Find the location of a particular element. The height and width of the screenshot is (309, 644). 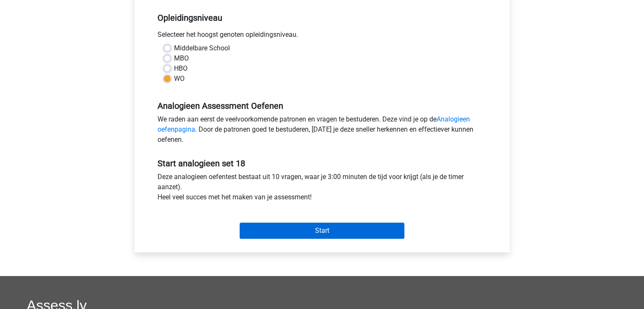

h5: Start analogieen set 18 is located at coordinates (322, 163).